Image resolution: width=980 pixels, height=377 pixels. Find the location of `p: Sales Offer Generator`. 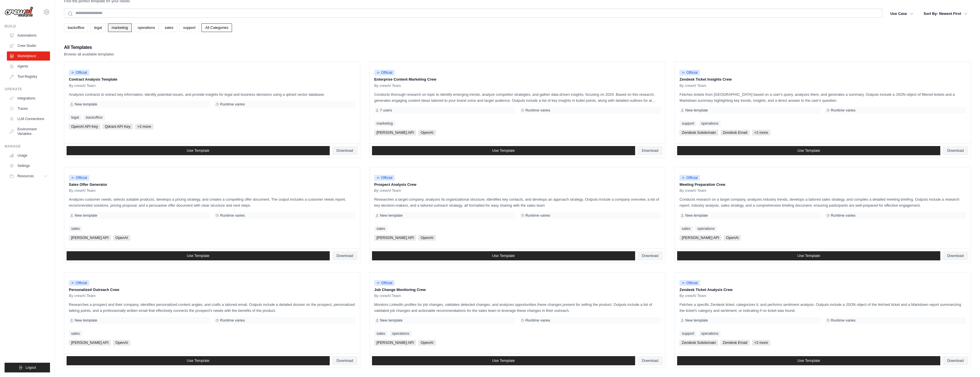

p: Sales Offer Generator is located at coordinates (212, 184).